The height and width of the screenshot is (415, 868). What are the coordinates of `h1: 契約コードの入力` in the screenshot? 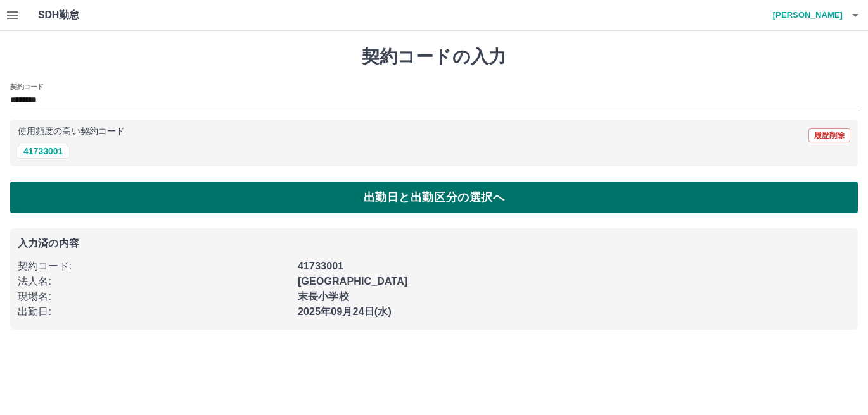 It's located at (434, 57).